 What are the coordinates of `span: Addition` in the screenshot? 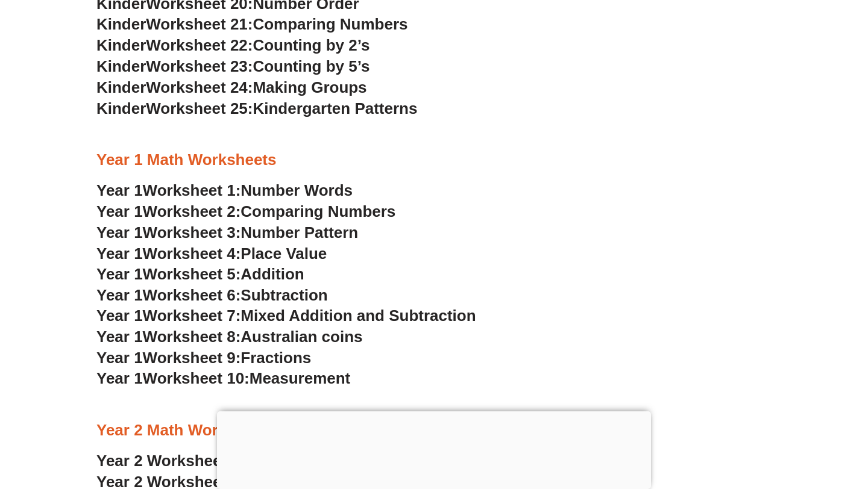 It's located at (272, 274).